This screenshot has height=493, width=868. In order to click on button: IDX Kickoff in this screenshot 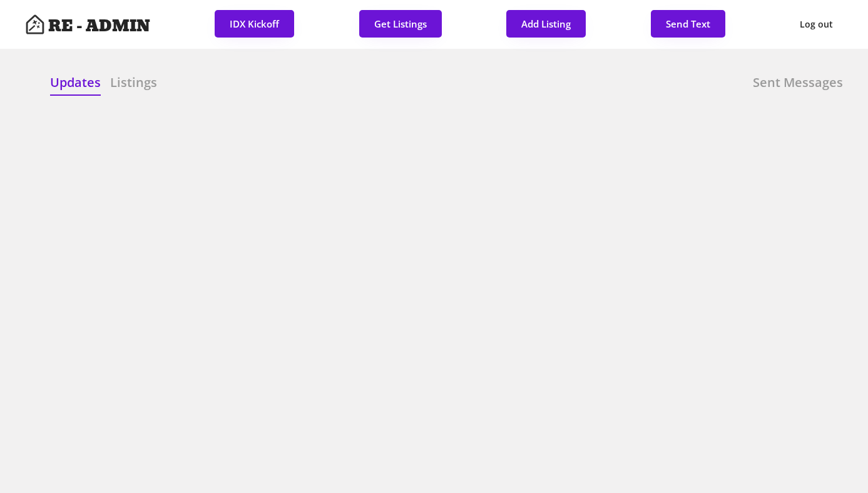, I will do `click(254, 23)`.